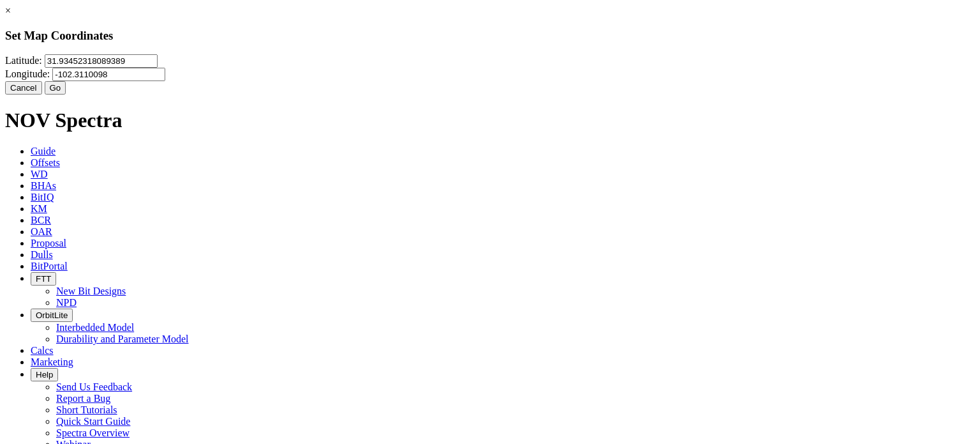  I want to click on span: Guide, so click(42, 151).